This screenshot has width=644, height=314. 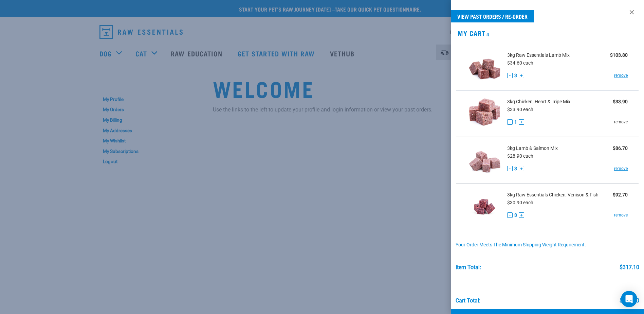 What do you see at coordinates (629, 299) in the screenshot?
I see `div: Open Intercom Messenger` at bounding box center [629, 299].